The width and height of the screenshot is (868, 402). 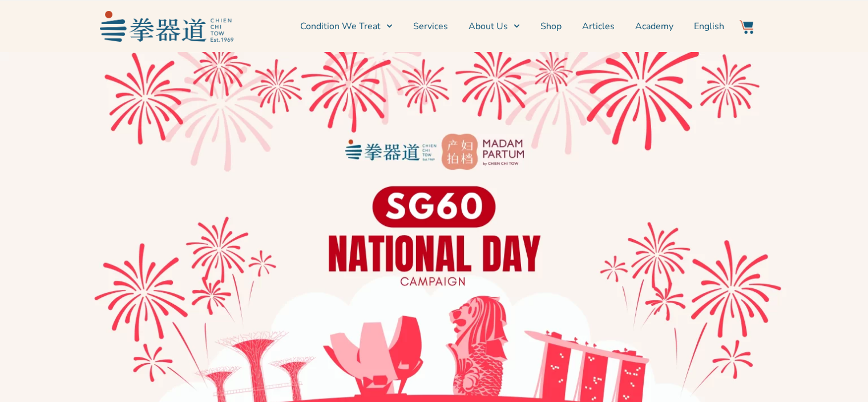 I want to click on a: Academy, so click(x=654, y=27).